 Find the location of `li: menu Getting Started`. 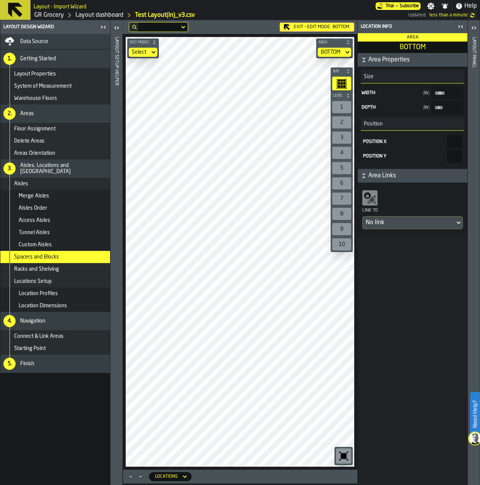

li: menu Getting Started is located at coordinates (55, 59).